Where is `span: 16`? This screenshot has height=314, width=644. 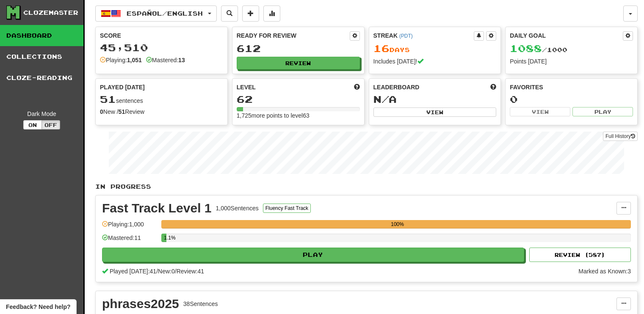
span: 16 is located at coordinates (382, 48).